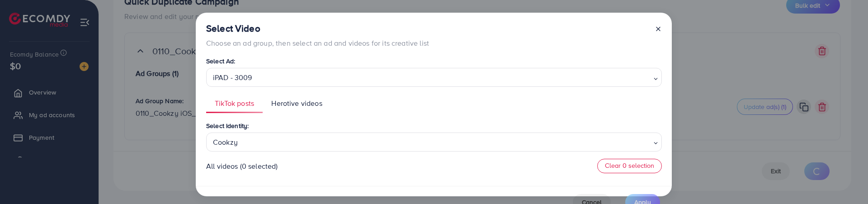 The width and height of the screenshot is (868, 204). I want to click on div: Cookzy, so click(404, 142).